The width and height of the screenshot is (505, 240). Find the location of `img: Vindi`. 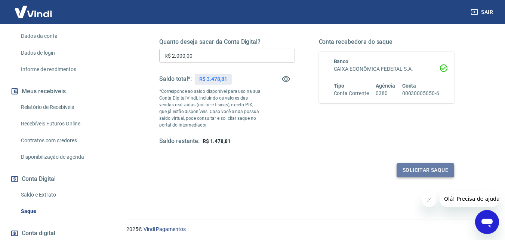

img: Vindi is located at coordinates (33, 12).